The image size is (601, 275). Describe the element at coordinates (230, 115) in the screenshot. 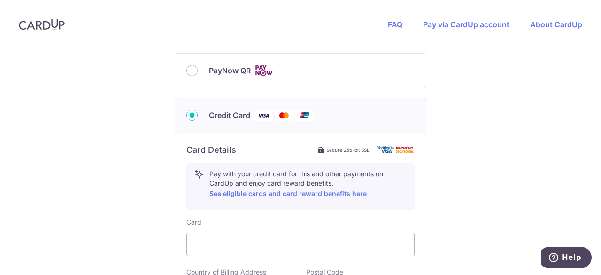

I see `span: Credit Card` at that location.